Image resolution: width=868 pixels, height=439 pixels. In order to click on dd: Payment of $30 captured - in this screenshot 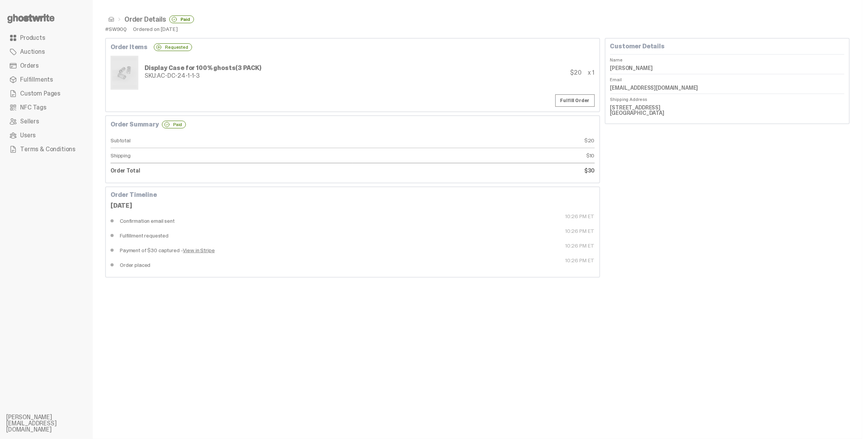, I will do `click(231, 250)`.